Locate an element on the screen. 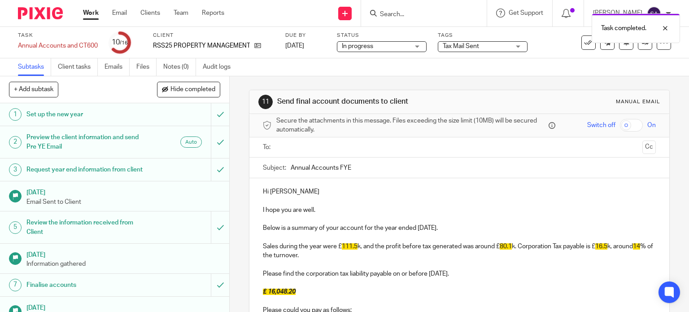  span: In progress is located at coordinates (358, 46).